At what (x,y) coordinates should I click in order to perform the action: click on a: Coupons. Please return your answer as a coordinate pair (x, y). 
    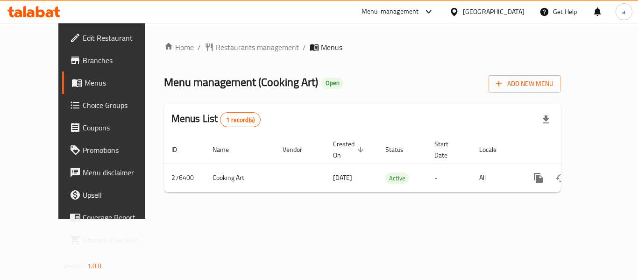
    Looking at the image, I should click on (113, 127).